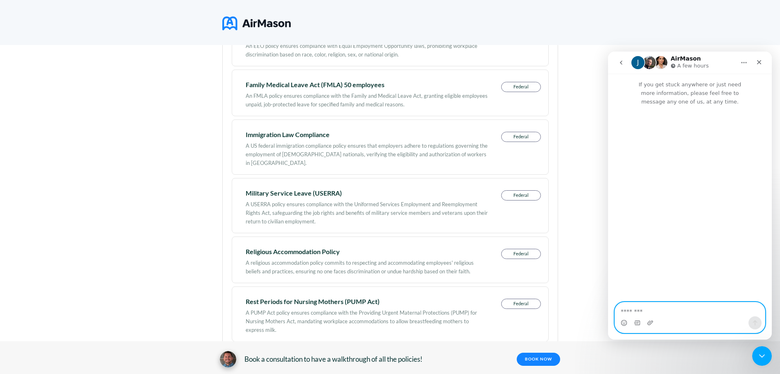 The width and height of the screenshot is (780, 374). I want to click on textarea: Message…, so click(82, 258).